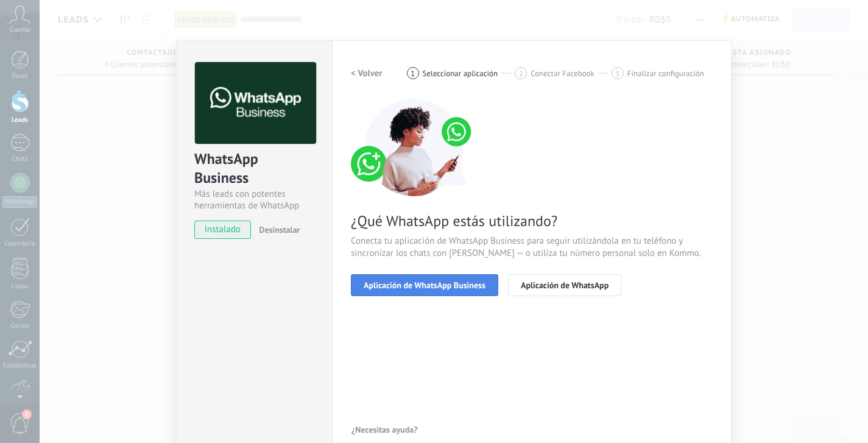  What do you see at coordinates (255, 103) in the screenshot?
I see `img: logo_main.png` at bounding box center [255, 103].